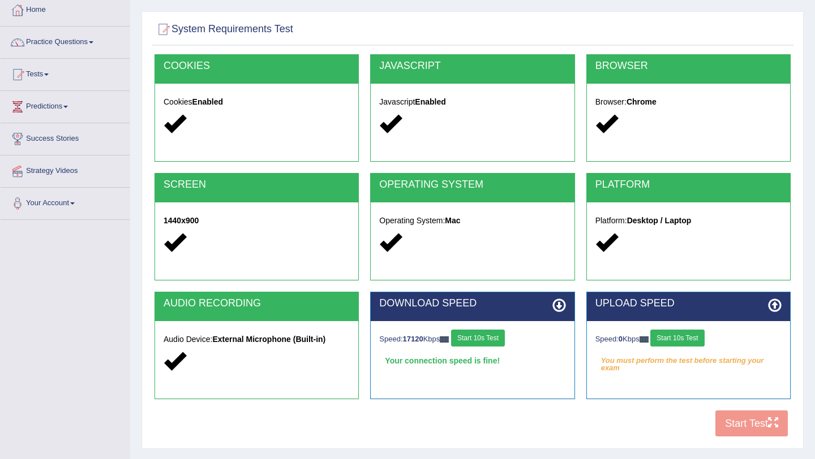 Image resolution: width=815 pixels, height=459 pixels. What do you see at coordinates (688, 361) in the screenshot?
I see `em: You must perform the test before starting your exam` at bounding box center [688, 361].